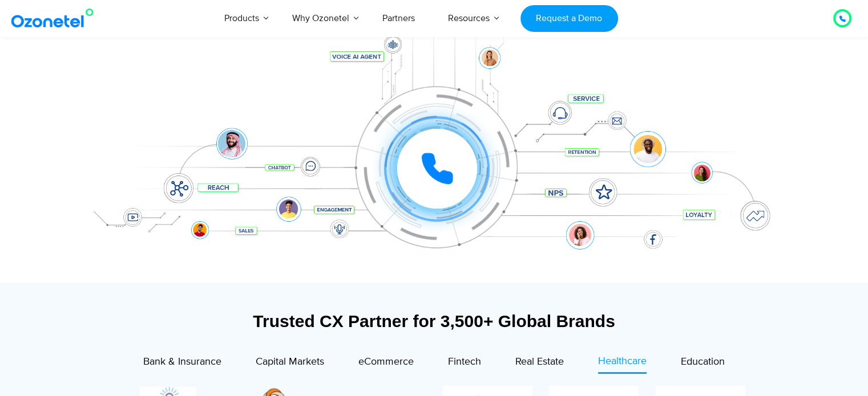 The height and width of the screenshot is (396, 868). I want to click on a: Fintech, so click(464, 363).